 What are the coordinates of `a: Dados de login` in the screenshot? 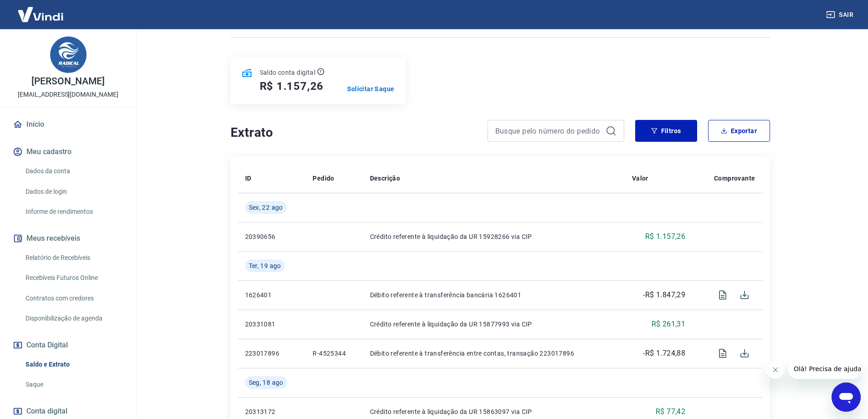 It's located at (73, 192).